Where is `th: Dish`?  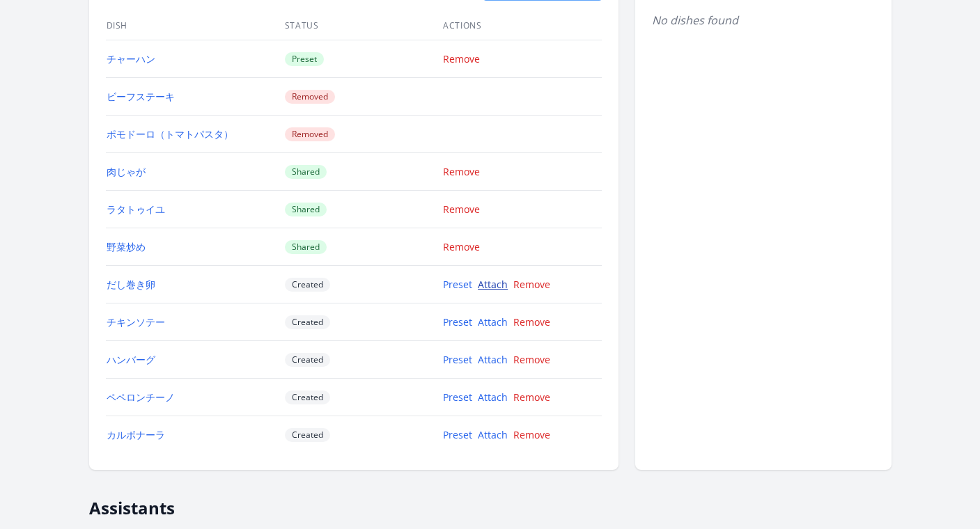
th: Dish is located at coordinates (195, 25).